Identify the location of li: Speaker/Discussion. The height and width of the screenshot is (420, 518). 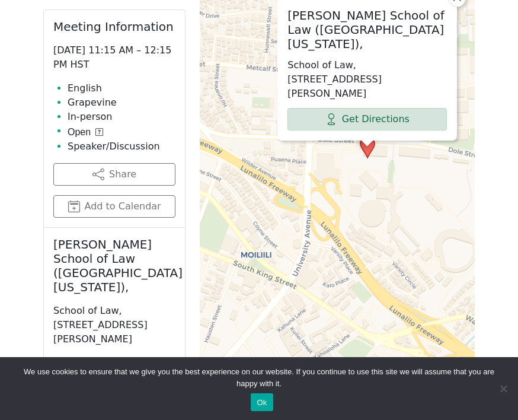
(122, 146).